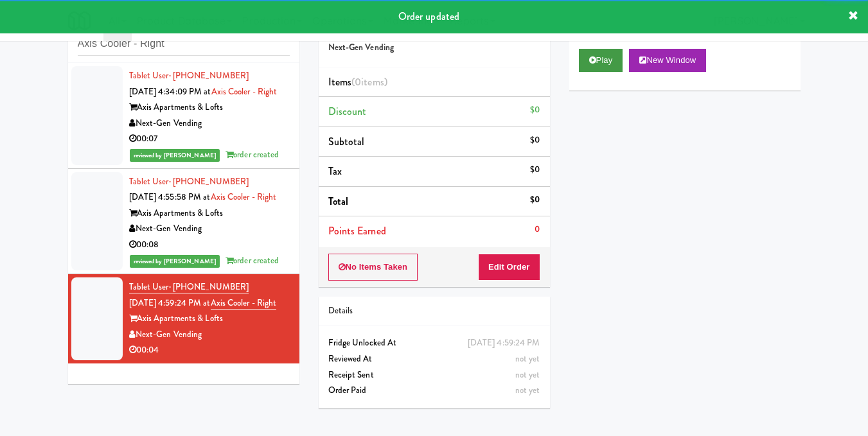 Image resolution: width=868 pixels, height=436 pixels. Describe the element at coordinates (434, 48) in the screenshot. I see `h5: Next-Gen Vending` at that location.